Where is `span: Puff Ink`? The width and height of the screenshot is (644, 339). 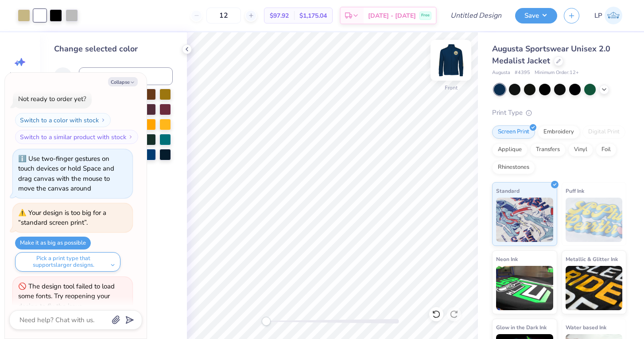 span: Puff Ink is located at coordinates (575, 191).